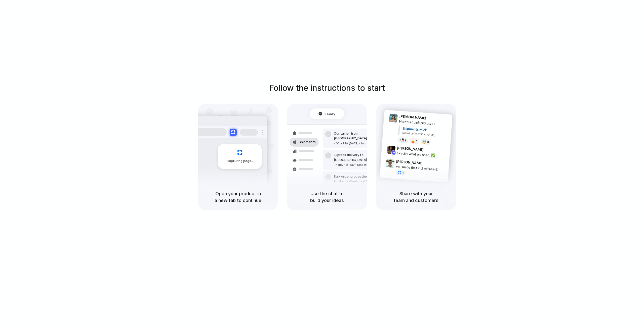  Describe the element at coordinates (327, 197) in the screenshot. I see `h5: Use the chat to build your ideas` at that location.